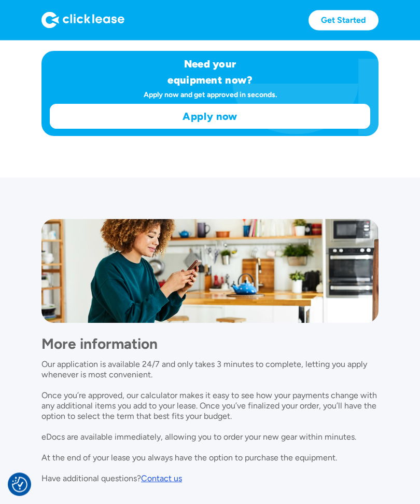  Describe the element at coordinates (343, 20) in the screenshot. I see `a: Get Started` at that location.